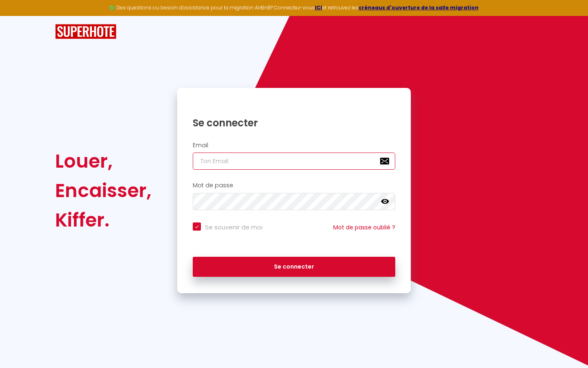  I want to click on input: Ton Email, so click(294, 161).